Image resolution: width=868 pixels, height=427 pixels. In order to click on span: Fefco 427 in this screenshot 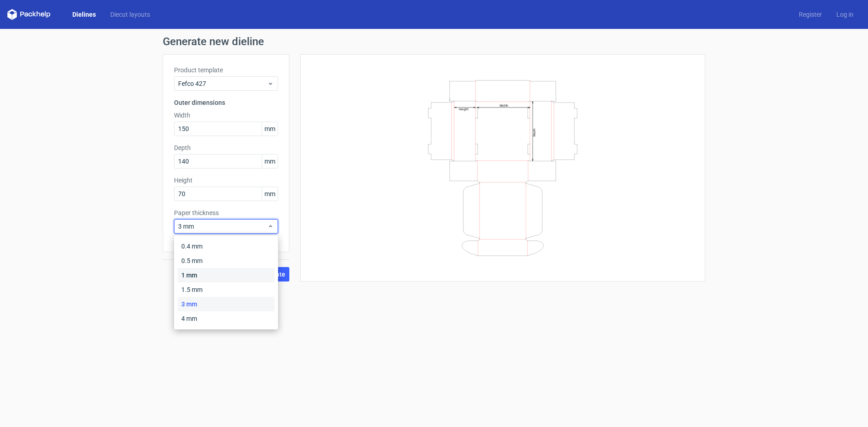, I will do `click(222, 83)`.